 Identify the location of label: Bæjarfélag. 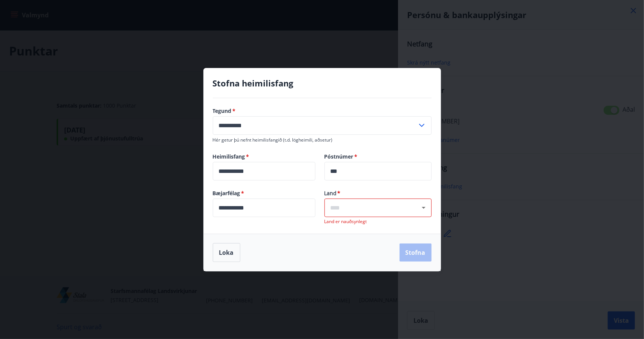
(264, 193).